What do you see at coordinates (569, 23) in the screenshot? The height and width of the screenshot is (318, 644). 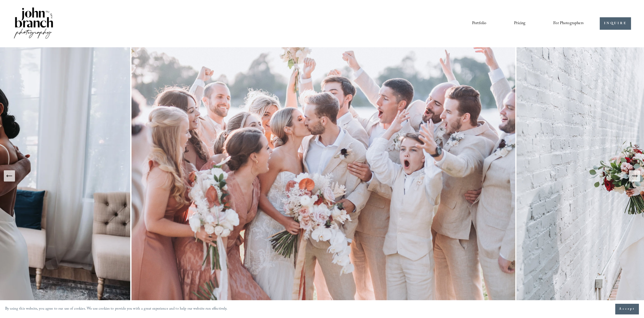 I see `span: For Photographers` at bounding box center [569, 23].